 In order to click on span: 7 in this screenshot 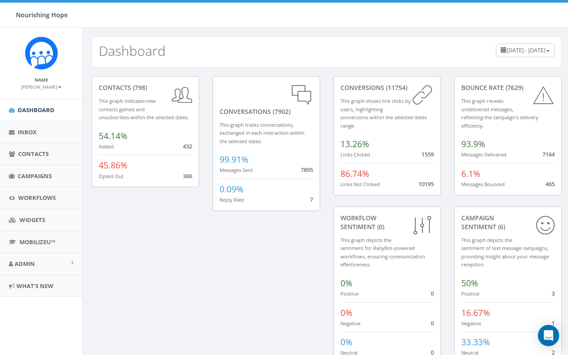, I will do `click(311, 199)`.